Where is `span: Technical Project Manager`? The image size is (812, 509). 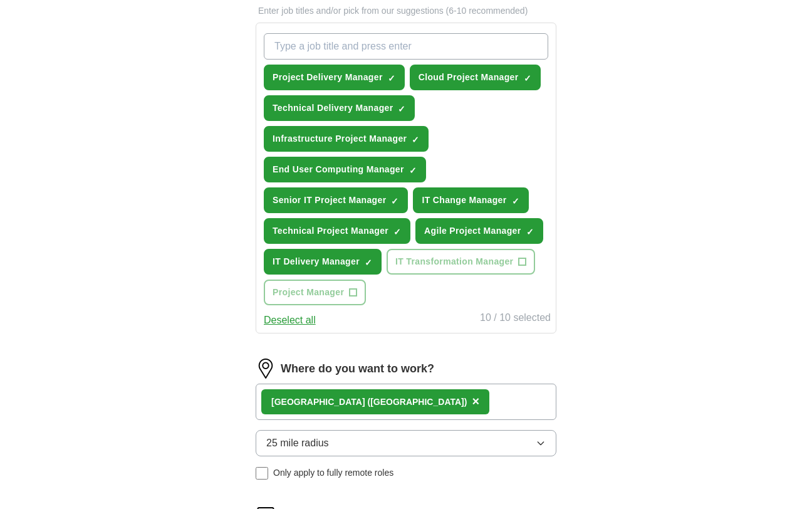 span: Technical Project Manager is located at coordinates (330, 231).